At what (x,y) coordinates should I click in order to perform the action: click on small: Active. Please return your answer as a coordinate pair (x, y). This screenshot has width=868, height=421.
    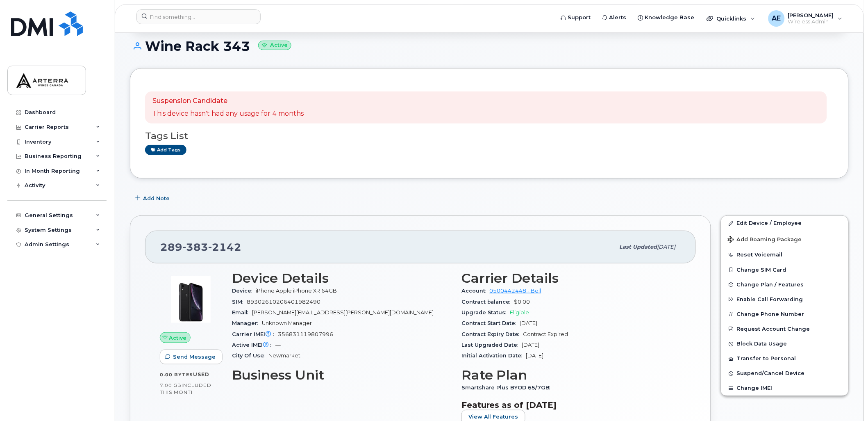
    Looking at the image, I should click on (275, 45).